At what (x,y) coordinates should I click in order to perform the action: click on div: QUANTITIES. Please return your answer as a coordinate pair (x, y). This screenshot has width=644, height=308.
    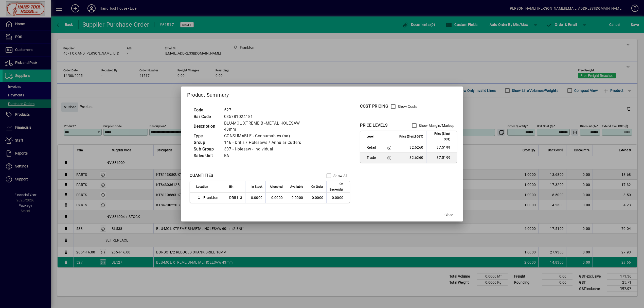
    Looking at the image, I should click on (202, 176).